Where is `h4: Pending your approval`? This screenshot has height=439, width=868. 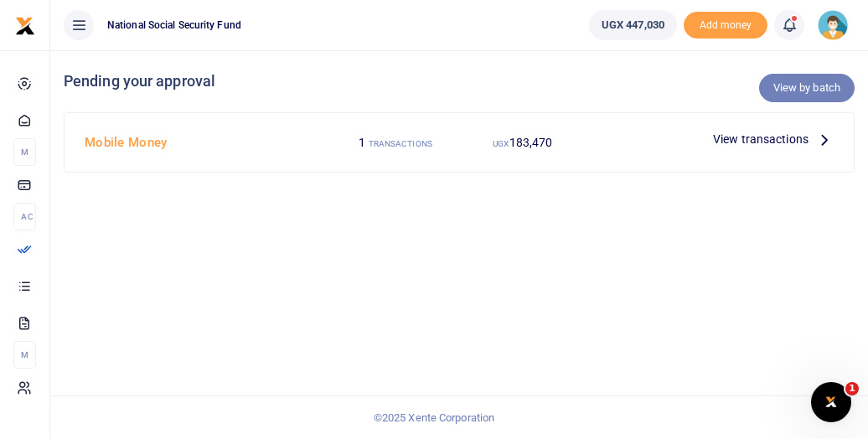
h4: Pending your approval is located at coordinates (459, 81).